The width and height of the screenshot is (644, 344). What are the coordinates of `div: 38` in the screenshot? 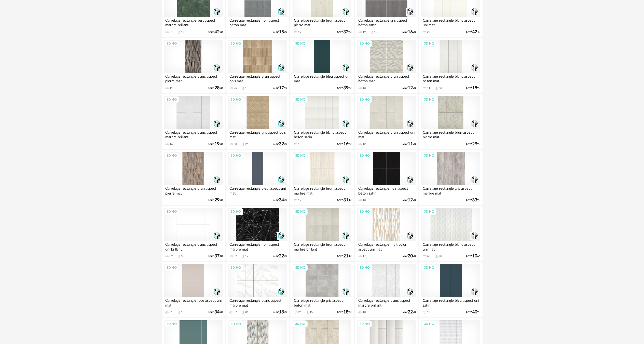 It's located at (235, 144).